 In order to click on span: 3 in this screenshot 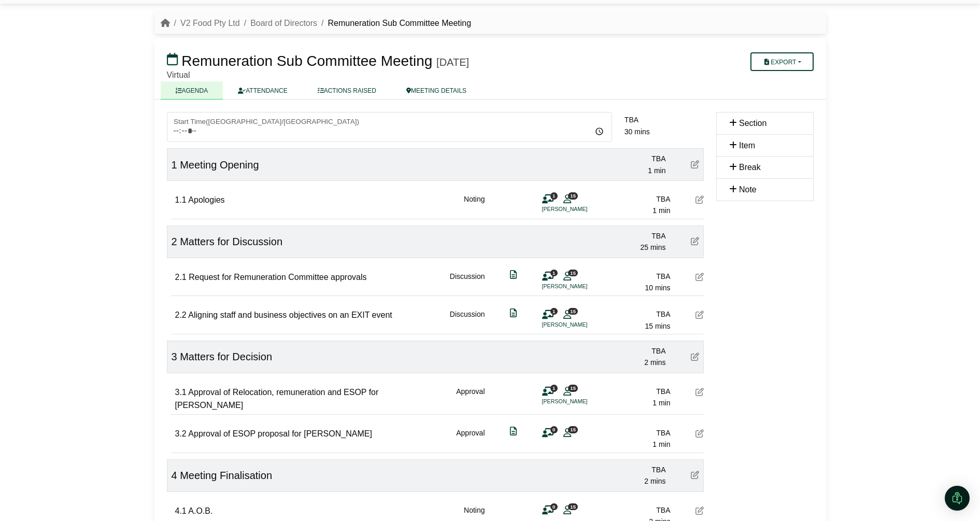, I will do `click(174, 357)`.